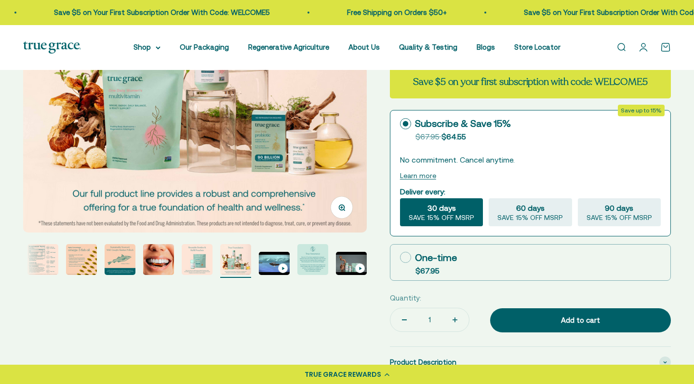 The width and height of the screenshot is (694, 384). I want to click on label: Quantity:, so click(406, 298).